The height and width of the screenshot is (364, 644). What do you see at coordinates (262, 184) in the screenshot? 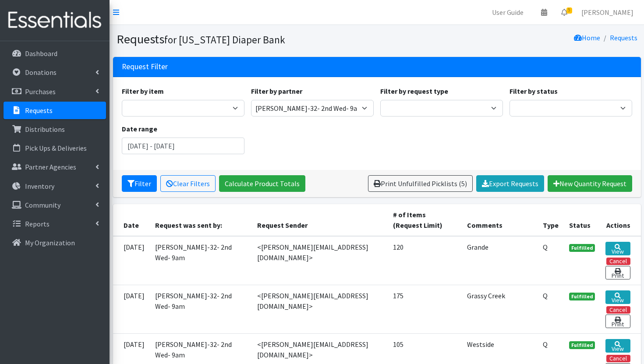
I see `a: Calculate Product Totals` at bounding box center [262, 184].